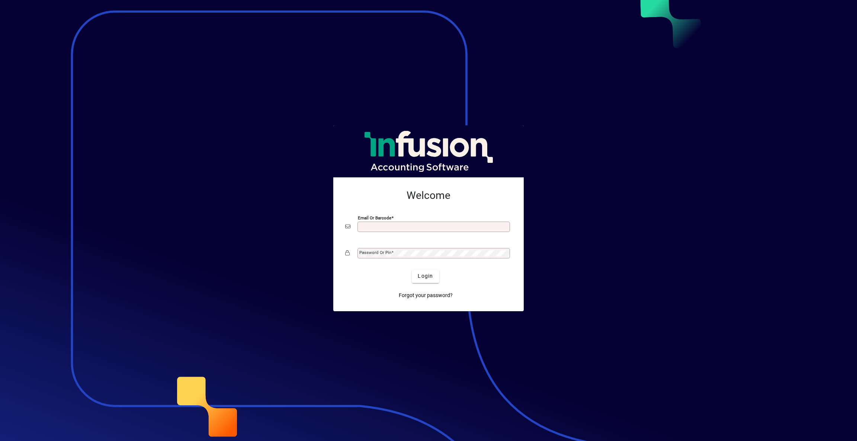 The image size is (857, 441). I want to click on a: Forgot your password?, so click(425, 296).